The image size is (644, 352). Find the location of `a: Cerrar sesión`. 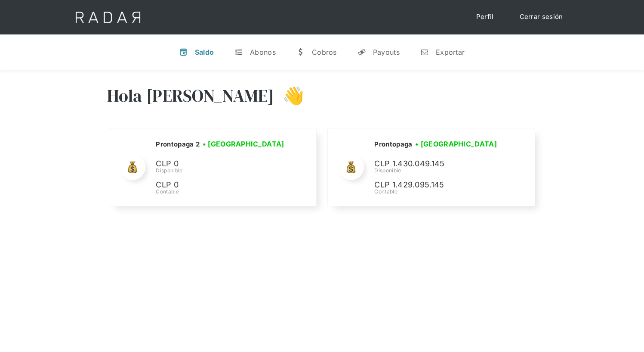

a: Cerrar sesión is located at coordinates (542, 17).